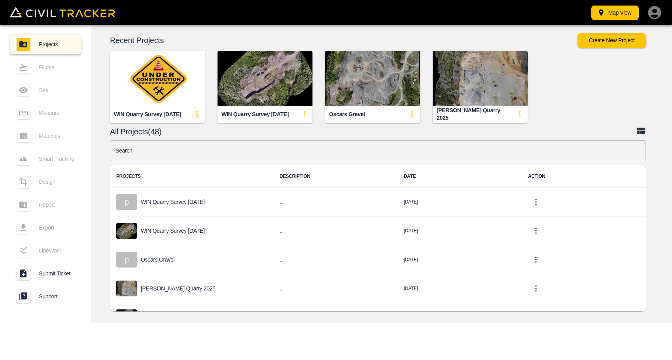  Describe the element at coordinates (265, 79) in the screenshot. I see `img: WIN Quarry Survey August 26 2025` at that location.